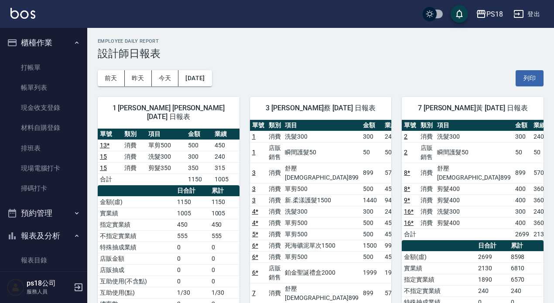 This screenshot has height=303, width=554. What do you see at coordinates (44, 108) in the screenshot?
I see `a: 現金收支登錄` at bounding box center [44, 108].